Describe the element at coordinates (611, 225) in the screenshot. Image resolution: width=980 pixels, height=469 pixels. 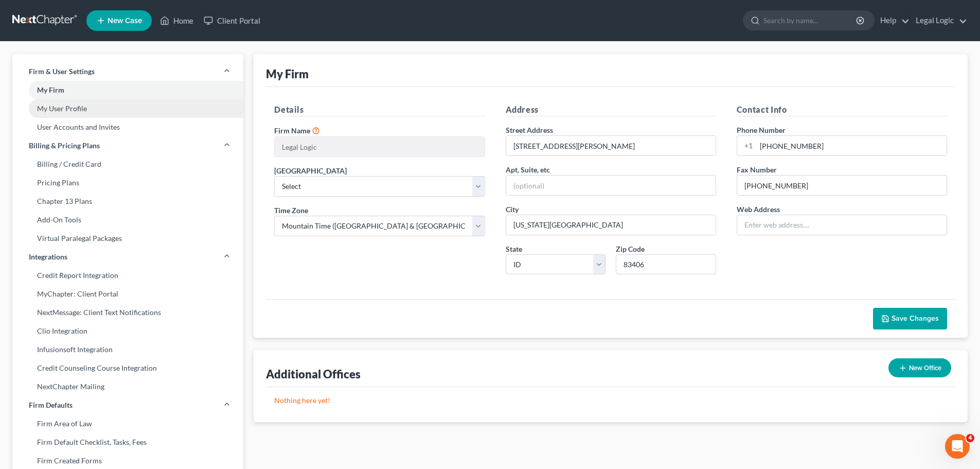
I see `input: Enter city...` at that location.